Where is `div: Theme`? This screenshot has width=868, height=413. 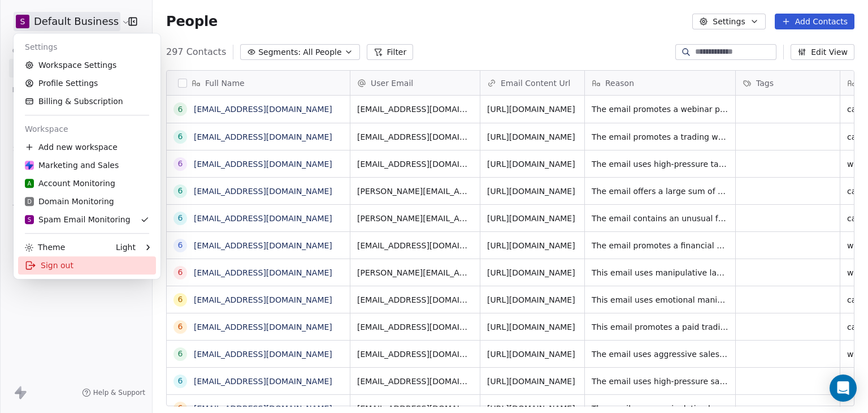
div: Theme is located at coordinates (45, 247).